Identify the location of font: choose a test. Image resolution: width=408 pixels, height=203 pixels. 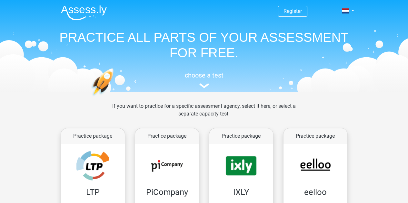
(204, 75).